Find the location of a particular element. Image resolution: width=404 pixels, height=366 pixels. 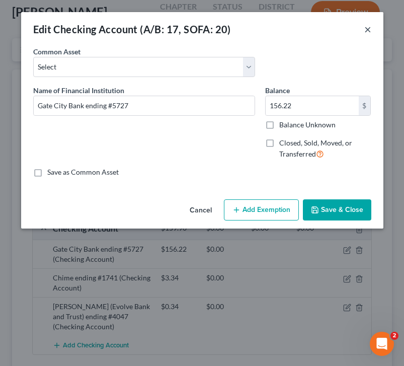

input: 0.00 is located at coordinates (312, 106).